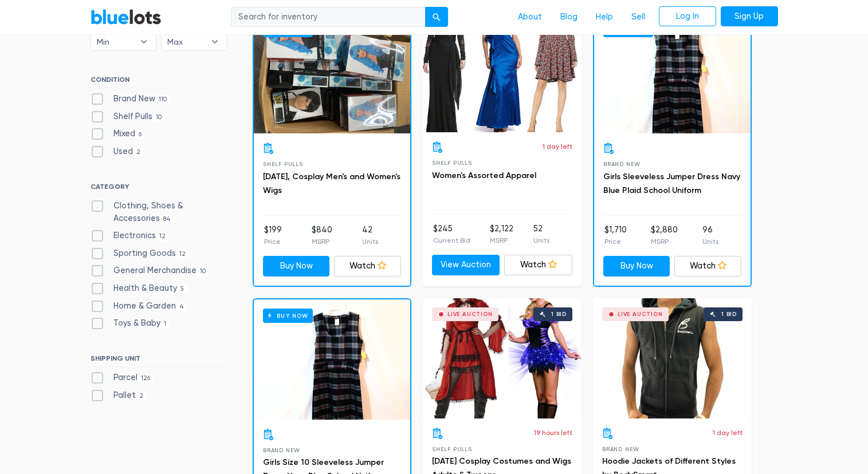 This screenshot has width=868, height=474. I want to click on a: Women's Assorted Apparel, so click(484, 175).